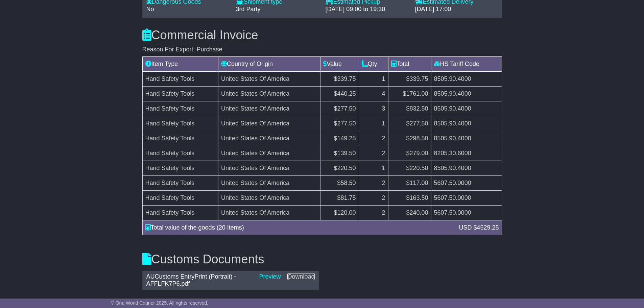  Describe the element at coordinates (340, 198) in the screenshot. I see `td: $81.75` at that location.